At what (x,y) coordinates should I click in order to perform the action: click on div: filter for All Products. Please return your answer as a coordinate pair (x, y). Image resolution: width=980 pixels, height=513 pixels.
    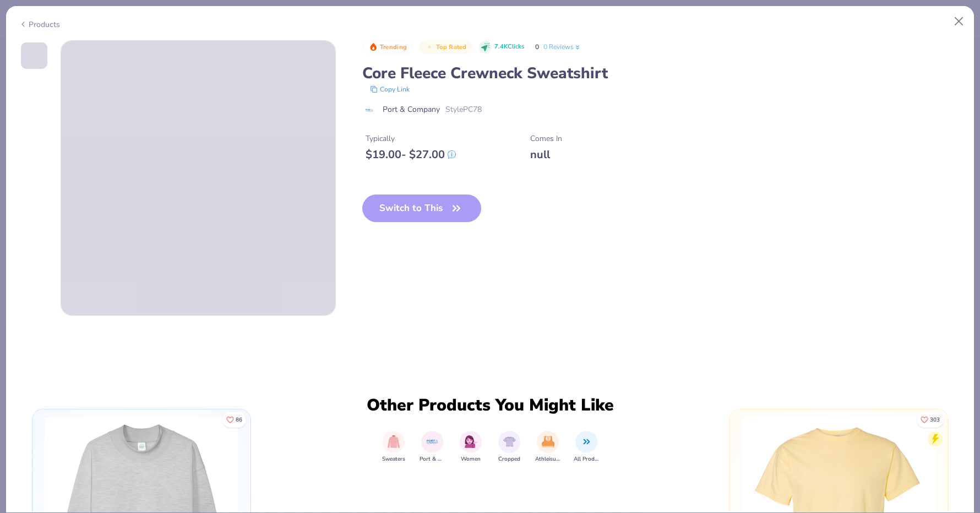
    Looking at the image, I should click on (586, 447).